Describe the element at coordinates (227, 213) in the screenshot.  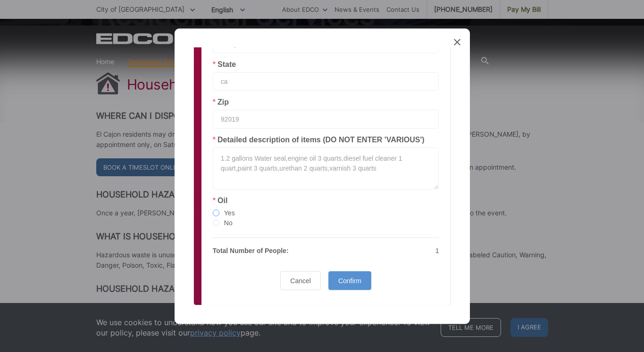
I see `span: Yes` at that location.